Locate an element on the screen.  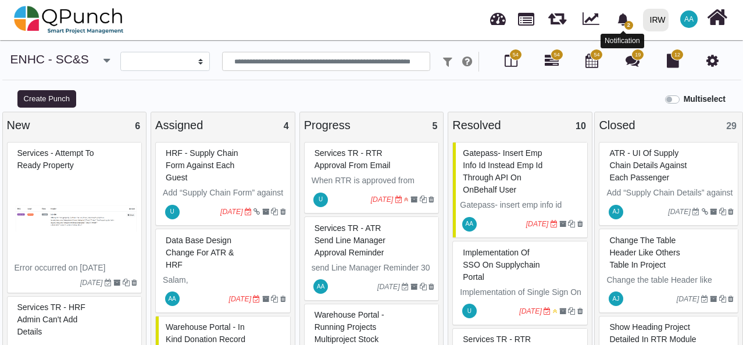
div: Notification is located at coordinates (622, 41).